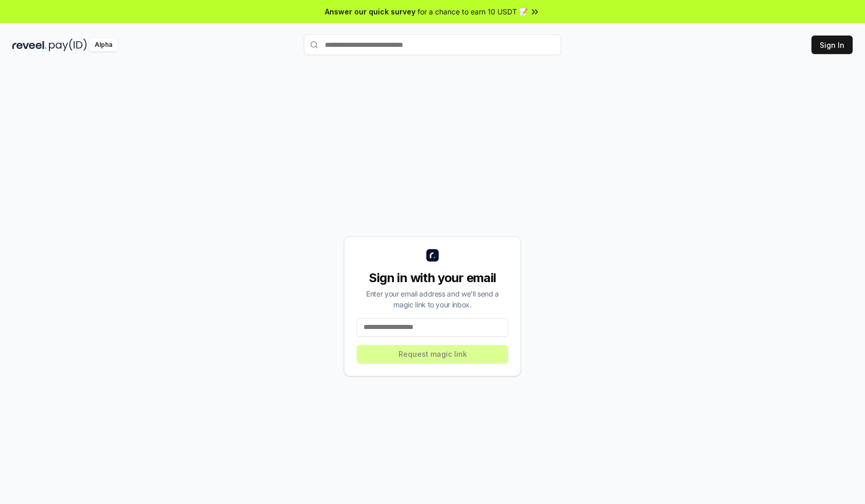 Image resolution: width=865 pixels, height=504 pixels. I want to click on span: for a chance to earn 10 USDT 📝, so click(472, 11).